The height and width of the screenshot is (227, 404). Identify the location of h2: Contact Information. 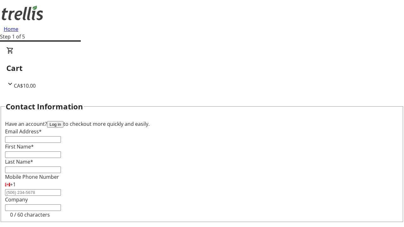
(44, 107).